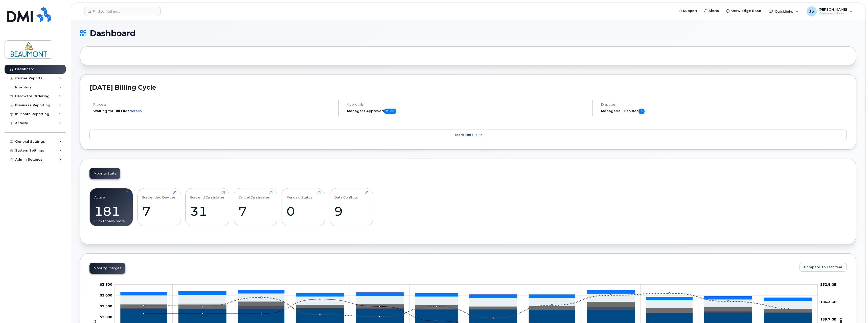  I want to click on g: GST, so click(466, 295).